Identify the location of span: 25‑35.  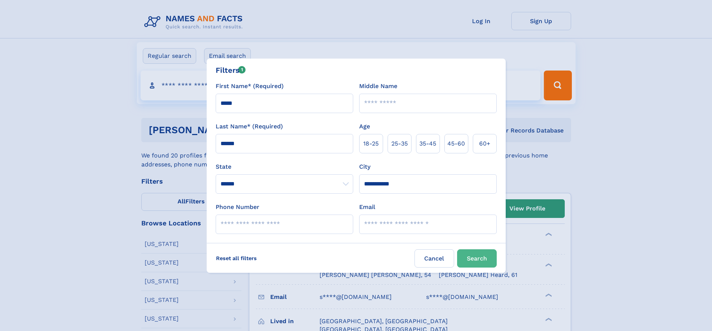
(399, 144).